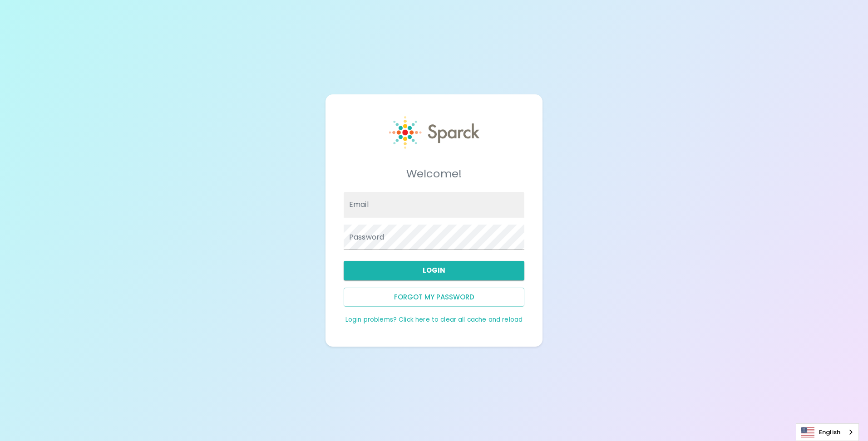  Describe the element at coordinates (827, 432) in the screenshot. I see `div: Language` at that location.